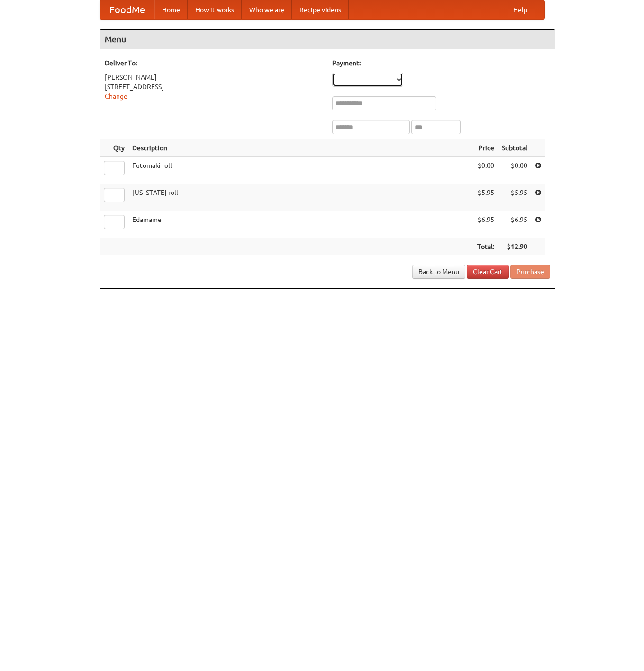 The width and height of the screenshot is (644, 671). I want to click on a: Who we are, so click(267, 10).